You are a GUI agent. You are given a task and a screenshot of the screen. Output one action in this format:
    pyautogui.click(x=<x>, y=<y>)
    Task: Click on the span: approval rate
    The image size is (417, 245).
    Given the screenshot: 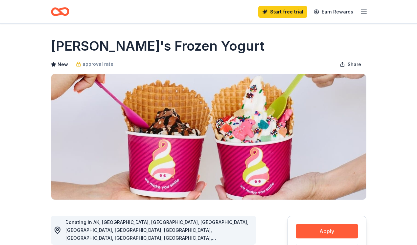 What is the action you would take?
    pyautogui.click(x=98, y=64)
    